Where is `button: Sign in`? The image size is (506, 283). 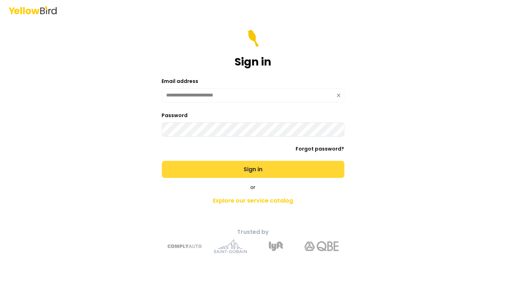
button: Sign in is located at coordinates (253, 170).